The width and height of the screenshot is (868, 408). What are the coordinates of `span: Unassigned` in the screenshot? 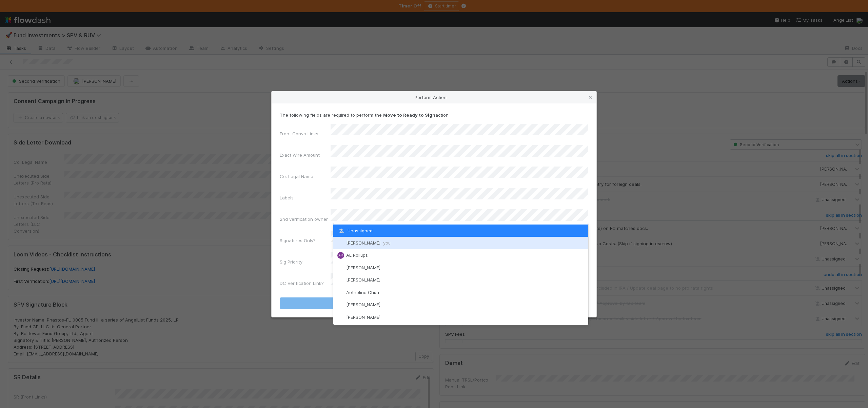 It's located at (355, 230).